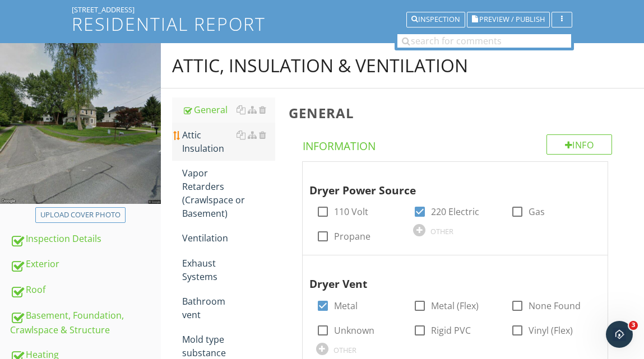 This screenshot has height=359, width=644. Describe the element at coordinates (346, 306) in the screenshot. I see `label: Metal` at that location.